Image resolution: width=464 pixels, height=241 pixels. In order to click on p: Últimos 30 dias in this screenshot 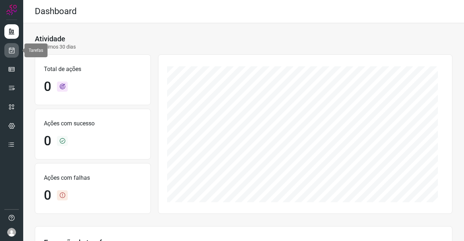, I will do `click(55, 47)`.